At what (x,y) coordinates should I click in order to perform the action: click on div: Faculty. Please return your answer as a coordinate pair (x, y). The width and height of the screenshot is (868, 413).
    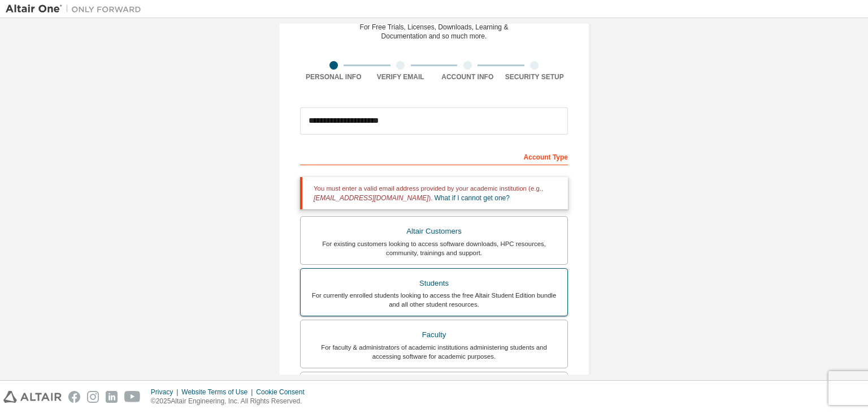
    Looking at the image, I should click on (434, 335).